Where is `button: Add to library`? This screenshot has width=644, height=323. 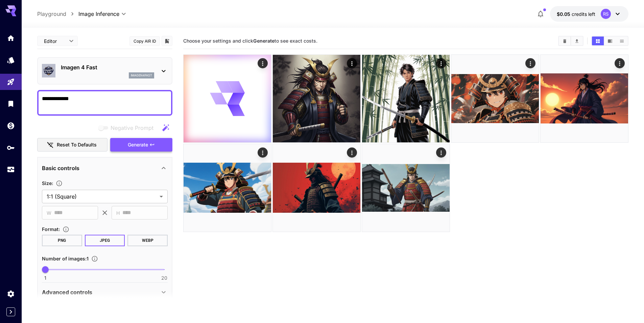
button: Add to library is located at coordinates (167, 41).